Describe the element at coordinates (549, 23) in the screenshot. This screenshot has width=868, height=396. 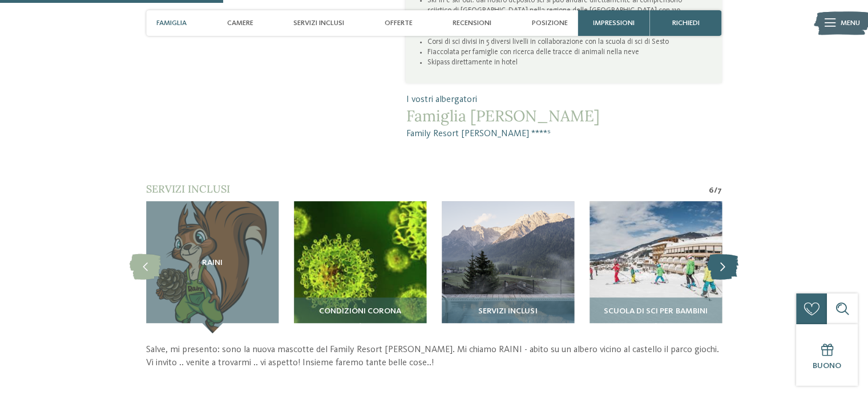
I see `span: Posizione` at that location.